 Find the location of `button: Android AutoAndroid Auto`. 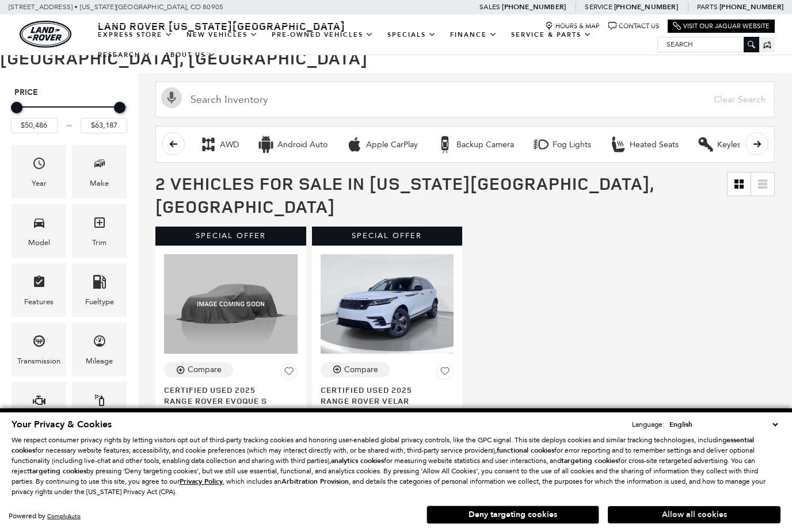

button: Android AutoAndroid Auto is located at coordinates (292, 144).